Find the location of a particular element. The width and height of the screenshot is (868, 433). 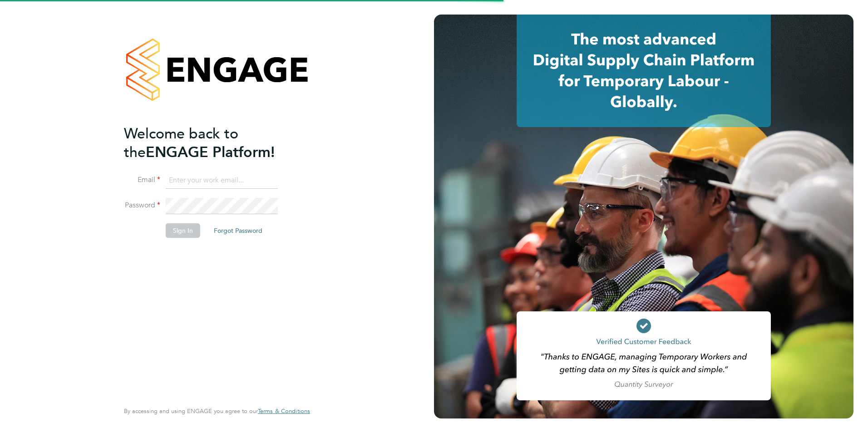

button: Forgot Password is located at coordinates (238, 230).